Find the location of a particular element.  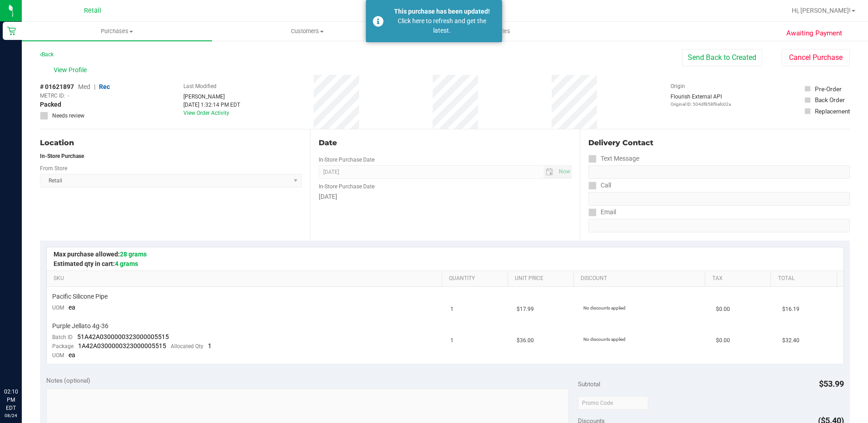

span: $53.99 is located at coordinates (831, 383).